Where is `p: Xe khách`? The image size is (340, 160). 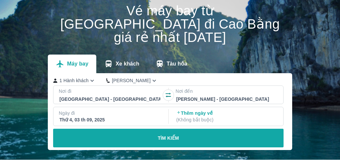
p: Xe khách is located at coordinates (127, 64).